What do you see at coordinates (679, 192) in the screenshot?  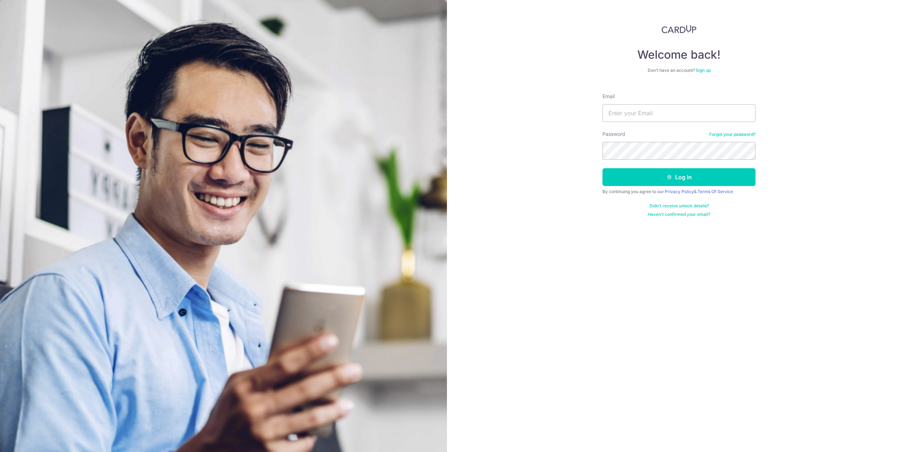 I see `div: By continuing you agree to our &` at bounding box center [679, 192].